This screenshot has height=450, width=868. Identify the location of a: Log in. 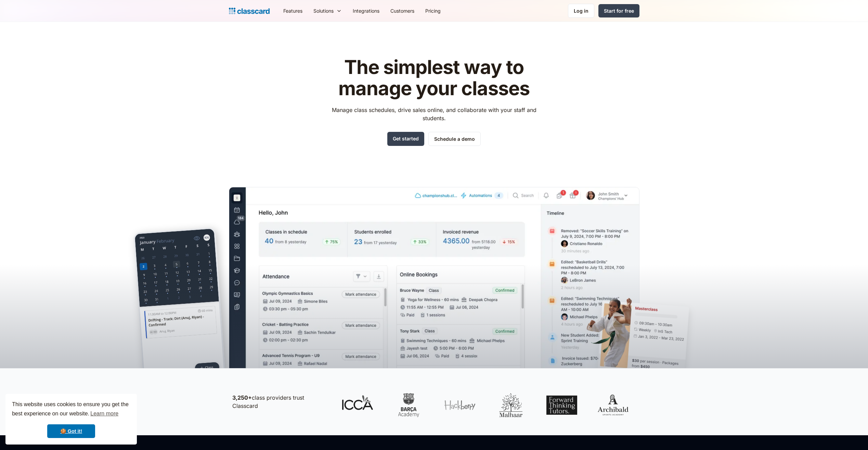
(581, 10).